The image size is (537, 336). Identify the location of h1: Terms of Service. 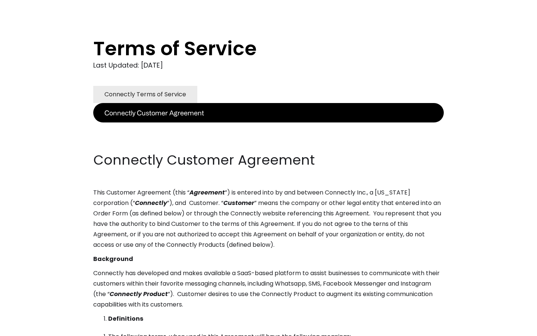
(254, 49).